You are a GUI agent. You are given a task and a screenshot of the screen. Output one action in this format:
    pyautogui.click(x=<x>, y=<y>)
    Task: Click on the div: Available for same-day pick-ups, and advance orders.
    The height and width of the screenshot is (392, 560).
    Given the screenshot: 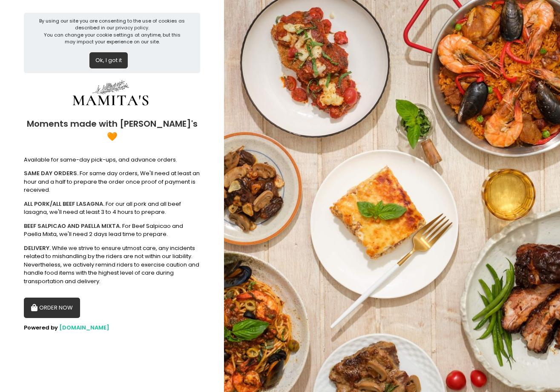 What is the action you would take?
    pyautogui.click(x=112, y=160)
    